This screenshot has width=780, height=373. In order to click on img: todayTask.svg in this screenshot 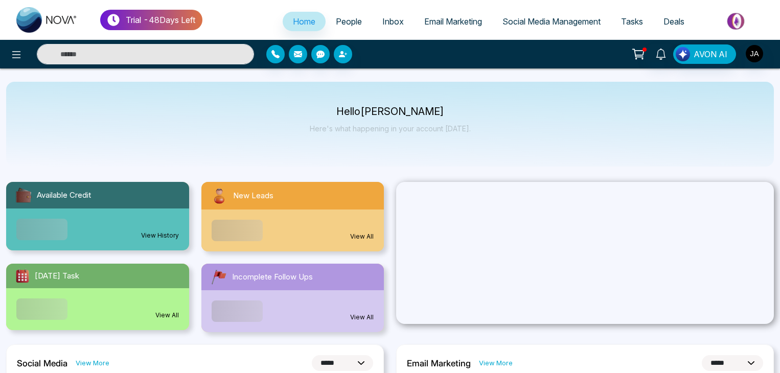, I will do `click(22, 276)`.